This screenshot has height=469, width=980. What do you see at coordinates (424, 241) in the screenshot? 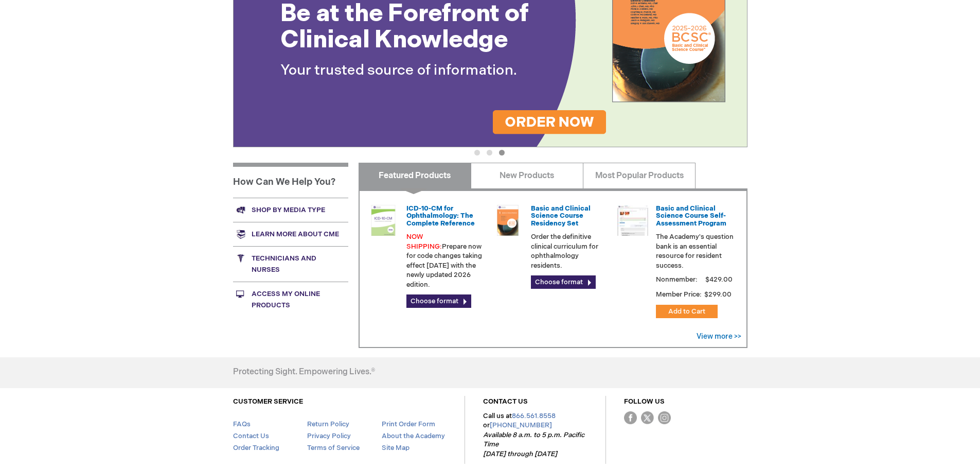
I see `font: NOW SHIPPING:` at bounding box center [424, 241].